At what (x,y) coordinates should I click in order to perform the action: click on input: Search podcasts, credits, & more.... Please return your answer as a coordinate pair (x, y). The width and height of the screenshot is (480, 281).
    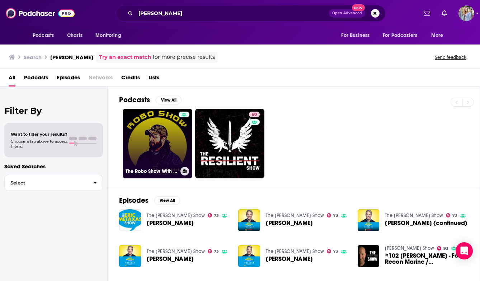
    Looking at the image, I should click on (232, 13).